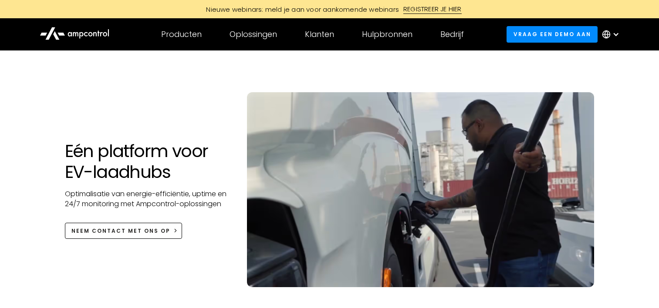 This screenshot has width=659, height=308. I want to click on a: NEEM CONTACT MET ONS OP, so click(124, 231).